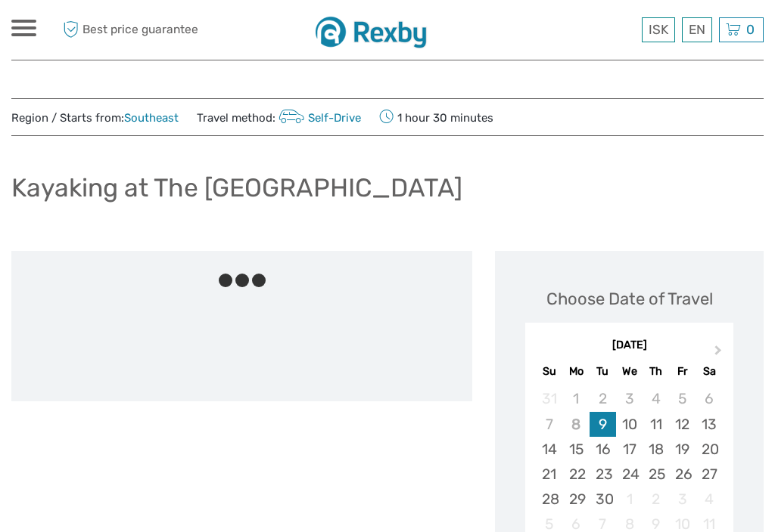 The height and width of the screenshot is (532, 775). I want to click on div: Choose Friday, September 19th, 2025, so click(682, 449).